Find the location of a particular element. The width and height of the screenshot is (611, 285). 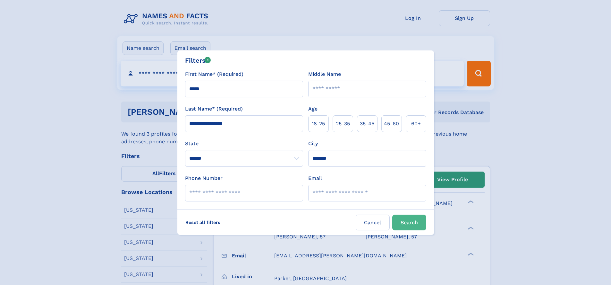

span: 35‑45 is located at coordinates (367, 124).